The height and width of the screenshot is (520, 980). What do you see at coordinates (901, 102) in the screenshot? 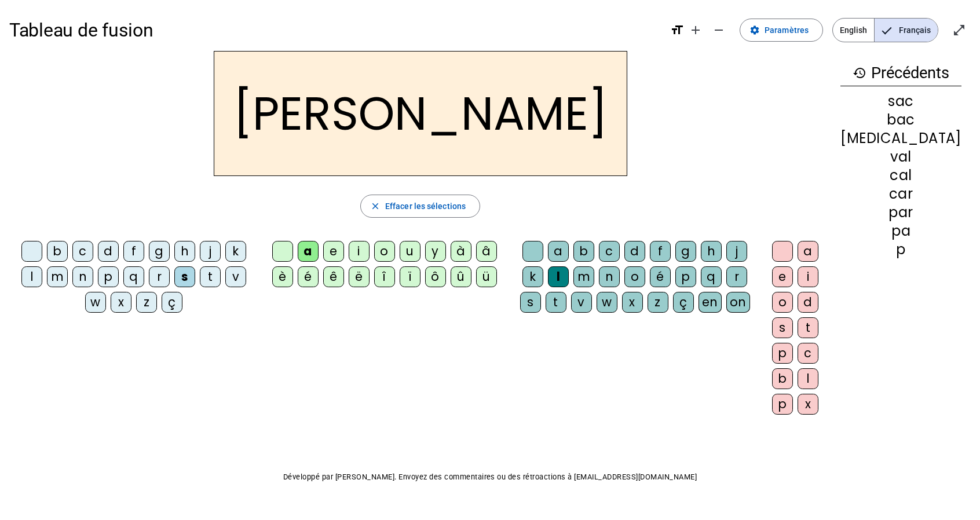
I see `div: sac` at bounding box center [901, 102].